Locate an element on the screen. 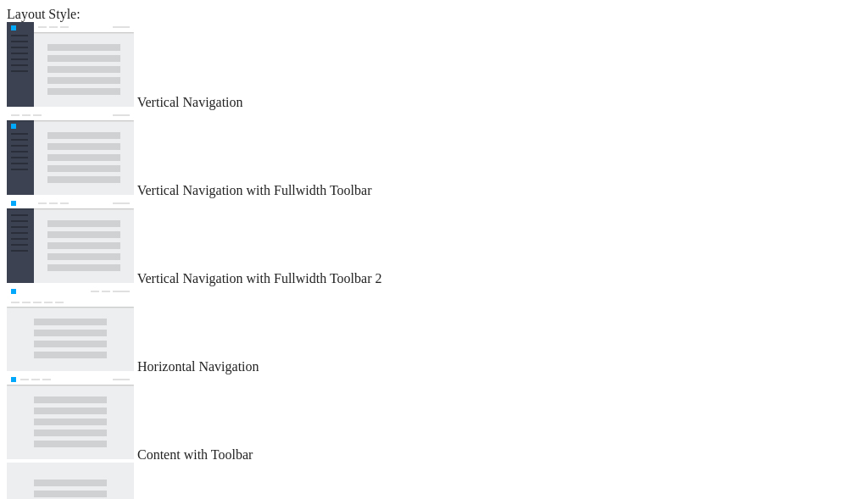 This screenshot has height=499, width=868. span: Content with Toolbar is located at coordinates (195, 454).